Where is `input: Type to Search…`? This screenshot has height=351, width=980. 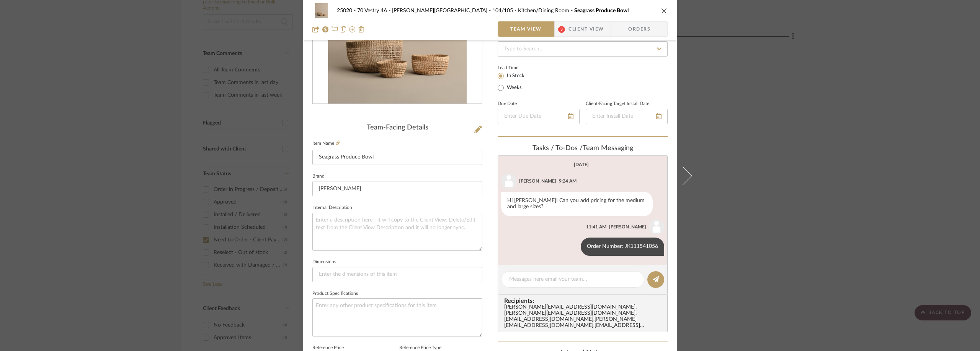 input: Type to Search… is located at coordinates (583, 49).